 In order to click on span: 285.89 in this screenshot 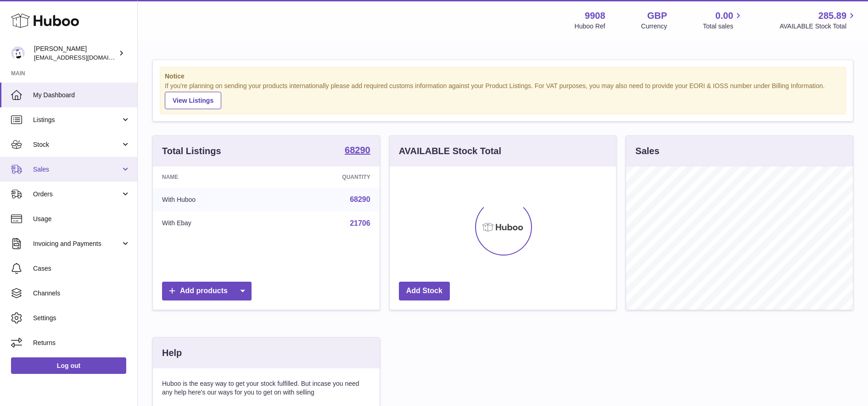, I will do `click(832, 15)`.